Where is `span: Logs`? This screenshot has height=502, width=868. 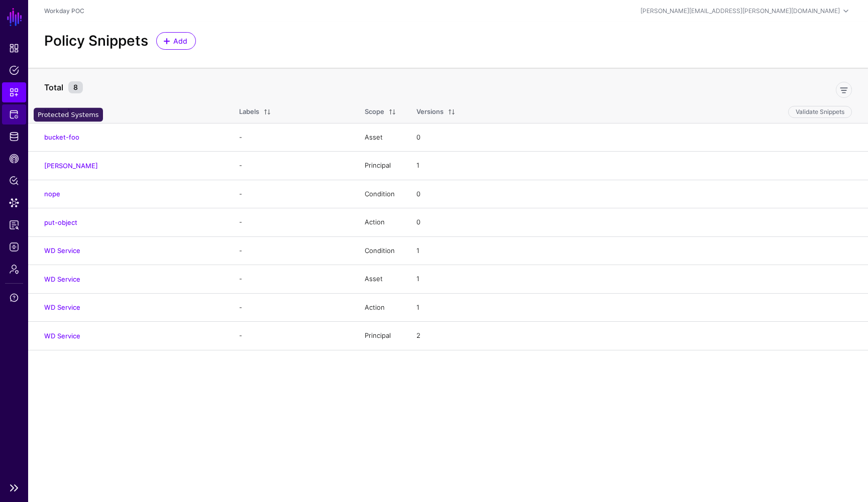
span: Logs is located at coordinates (14, 247).